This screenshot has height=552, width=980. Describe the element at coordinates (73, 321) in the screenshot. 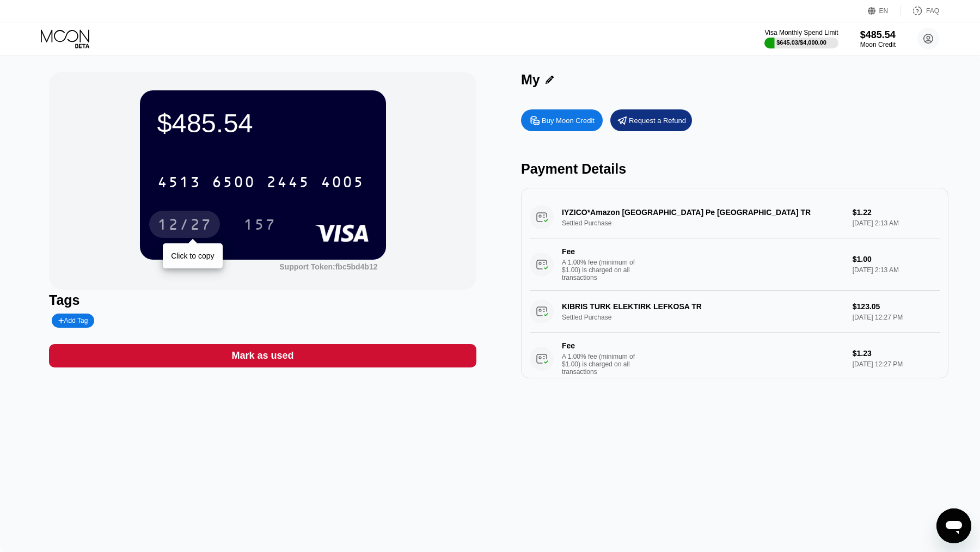

I see `div: Add Tag` at that location.